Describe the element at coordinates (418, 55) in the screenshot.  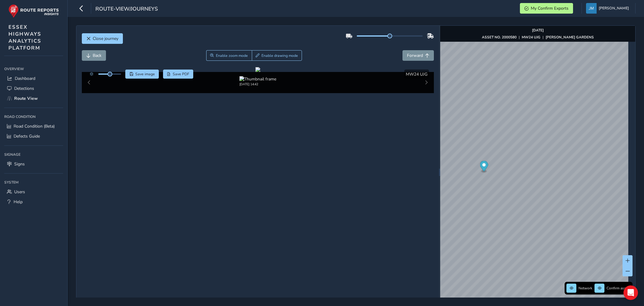
I see `button: Forward` at that location.